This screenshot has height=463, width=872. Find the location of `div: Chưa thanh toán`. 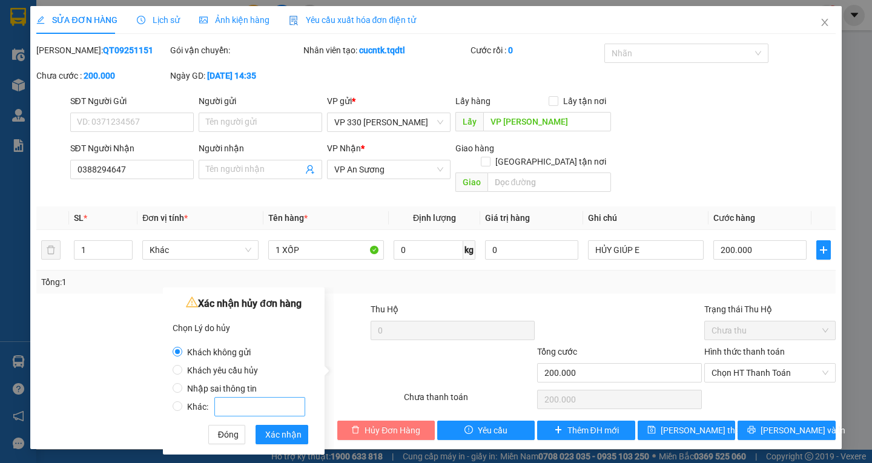

div: Chưa thanh toán is located at coordinates (469, 401).